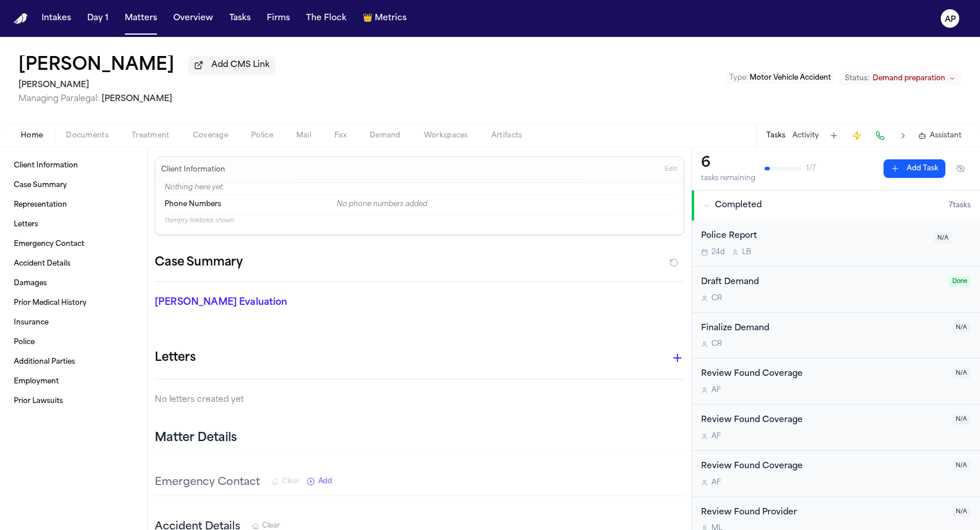  I want to click on span: Phone Numbers, so click(193, 204).